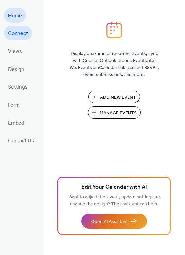 Image resolution: width=185 pixels, height=255 pixels. I want to click on a: Design, so click(16, 69).